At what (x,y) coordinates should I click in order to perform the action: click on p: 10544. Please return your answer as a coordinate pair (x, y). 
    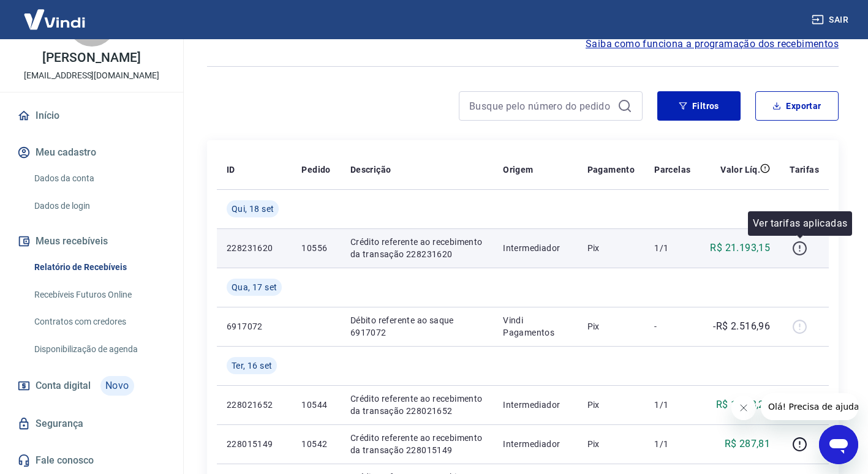
    Looking at the image, I should click on (315, 405).